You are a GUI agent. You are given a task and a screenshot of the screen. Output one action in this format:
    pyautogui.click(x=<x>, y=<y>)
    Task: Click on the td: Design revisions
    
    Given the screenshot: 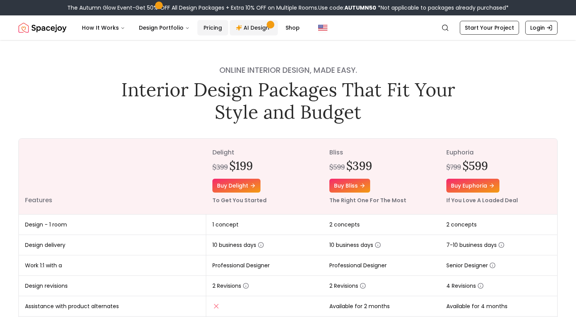 What is the action you would take?
    pyautogui.click(x=112, y=286)
    